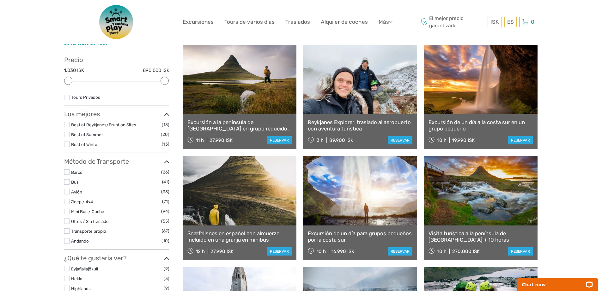 This screenshot has width=602, height=291. Describe the element at coordinates (240, 236) in the screenshot. I see `a: Snæfellsnes en español con almuerzo incluido en una granja en minibus` at that location.